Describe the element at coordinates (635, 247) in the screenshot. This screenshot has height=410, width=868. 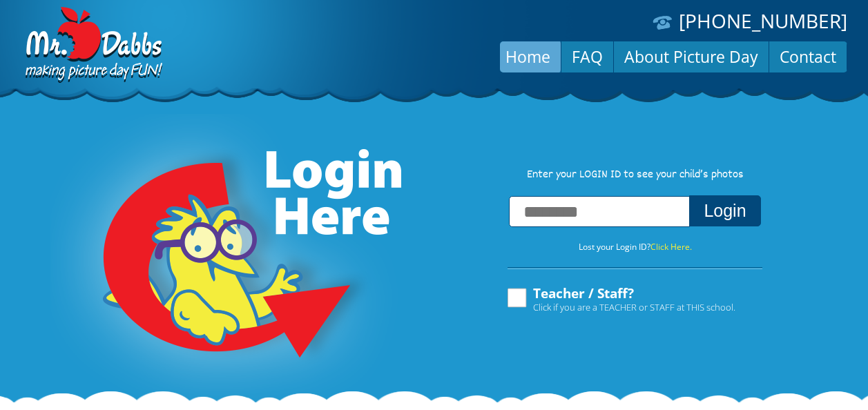
I see `p: Lost your Login ID?` at that location.